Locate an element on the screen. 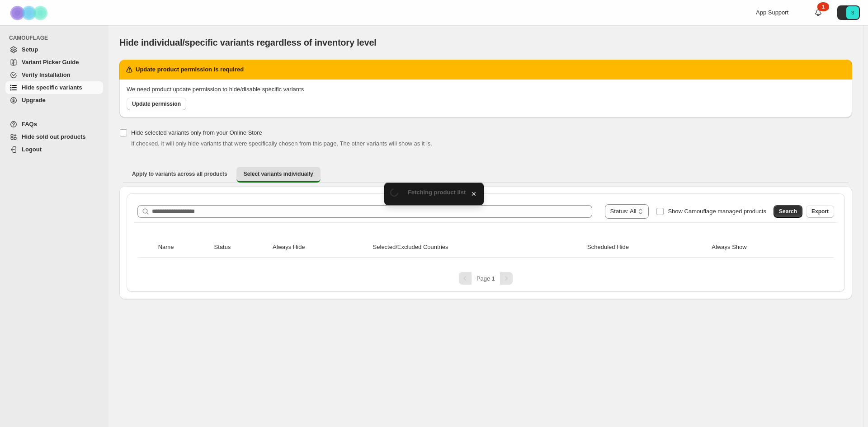 The width and height of the screenshot is (868, 427). button: Select variants individually is located at coordinates (278, 175).